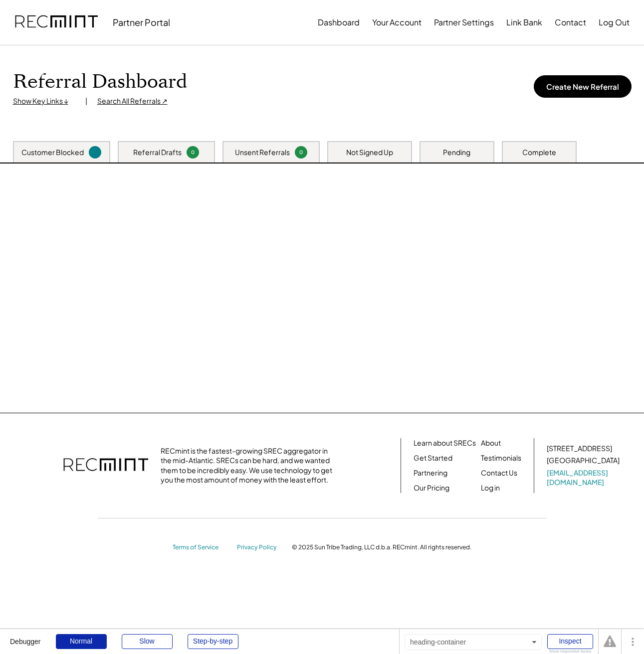 The width and height of the screenshot is (644, 654). What do you see at coordinates (381, 547) in the screenshot?
I see `div: © 2025 Sun Tribe Trading, LLC d.b.a. RECmint. All rights reserved.` at bounding box center [381, 547].